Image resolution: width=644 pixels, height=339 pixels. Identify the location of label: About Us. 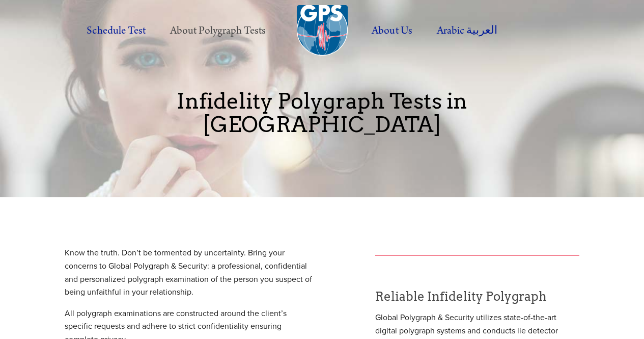
(391, 30).